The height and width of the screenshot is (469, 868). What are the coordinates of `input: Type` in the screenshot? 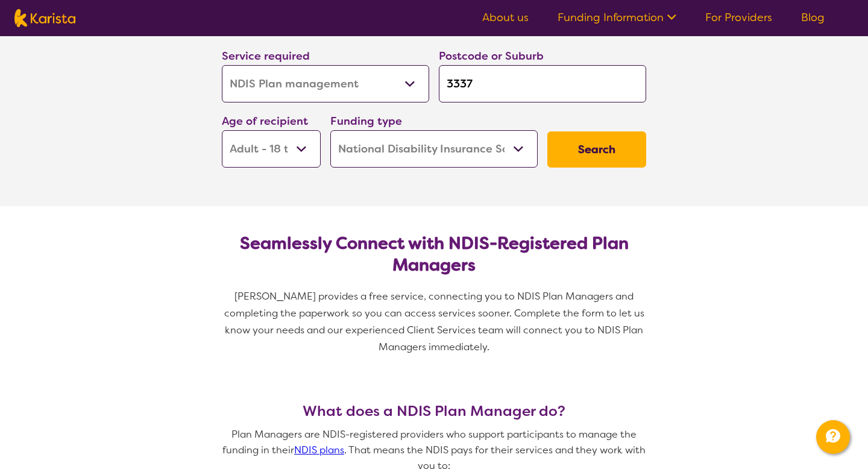 It's located at (542, 84).